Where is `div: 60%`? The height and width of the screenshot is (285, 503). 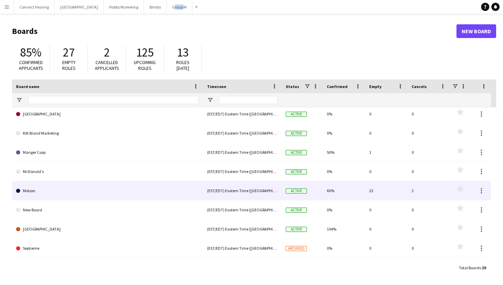 div: 60% is located at coordinates (344, 190).